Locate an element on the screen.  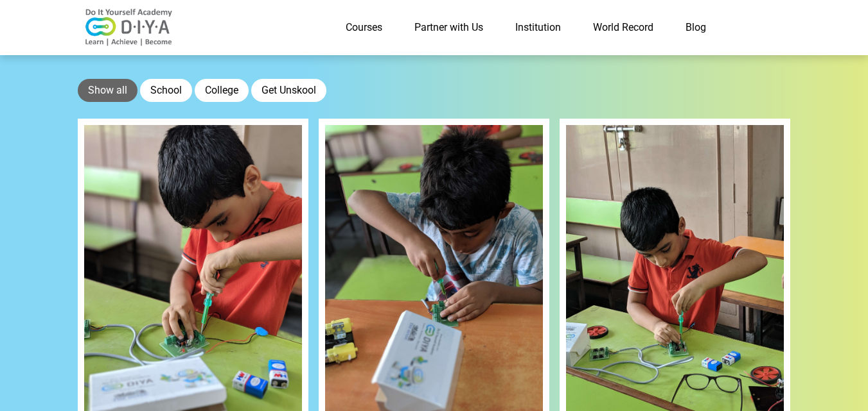
button: College is located at coordinates (222, 90).